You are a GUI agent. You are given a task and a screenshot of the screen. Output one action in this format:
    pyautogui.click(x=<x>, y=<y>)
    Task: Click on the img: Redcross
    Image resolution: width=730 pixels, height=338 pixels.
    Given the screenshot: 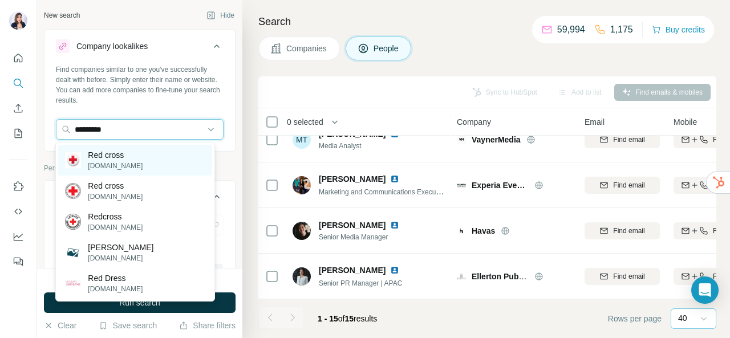 What is the action you would take?
    pyautogui.click(x=73, y=222)
    